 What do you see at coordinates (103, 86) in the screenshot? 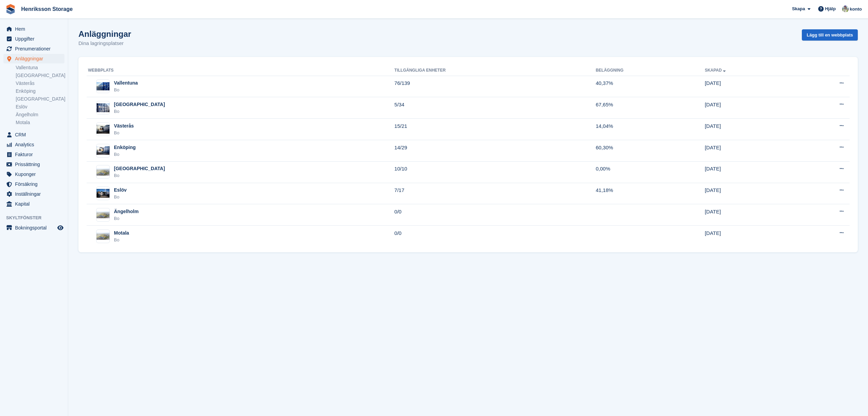
I see `img: Bild av webbplatsen Vallentuna` at bounding box center [103, 86].